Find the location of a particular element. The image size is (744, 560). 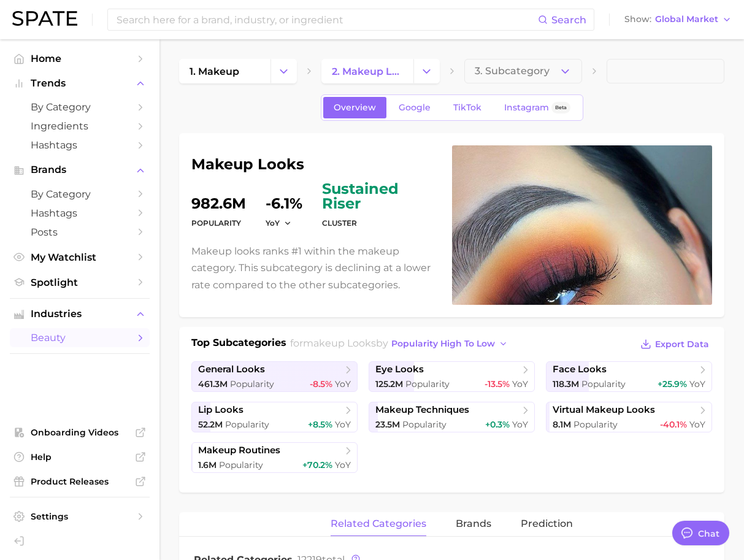

span: 8.1m is located at coordinates (562, 424).